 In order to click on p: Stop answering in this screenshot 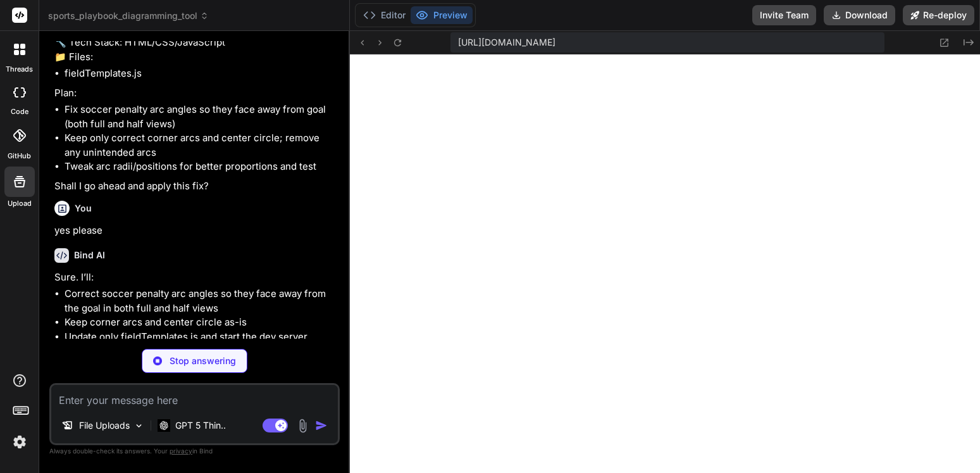, I will do `click(202, 361)`.